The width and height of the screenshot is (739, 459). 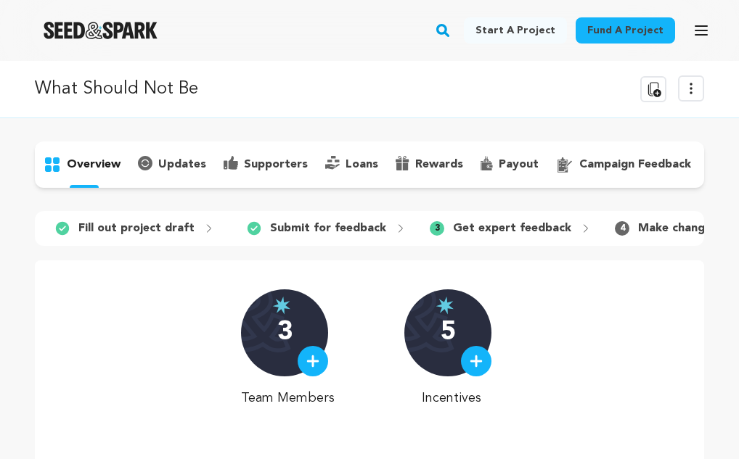 I want to click on p: Get expert feedback, so click(x=511, y=229).